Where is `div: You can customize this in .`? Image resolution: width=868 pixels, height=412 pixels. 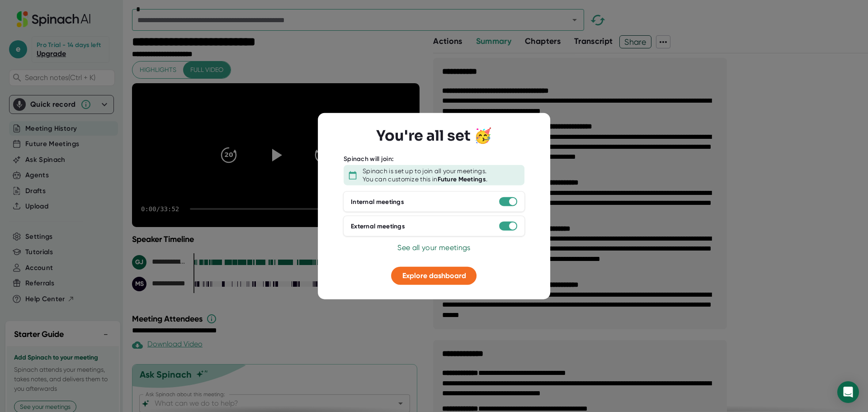
div: You can customize this in . is located at coordinates (425, 179).